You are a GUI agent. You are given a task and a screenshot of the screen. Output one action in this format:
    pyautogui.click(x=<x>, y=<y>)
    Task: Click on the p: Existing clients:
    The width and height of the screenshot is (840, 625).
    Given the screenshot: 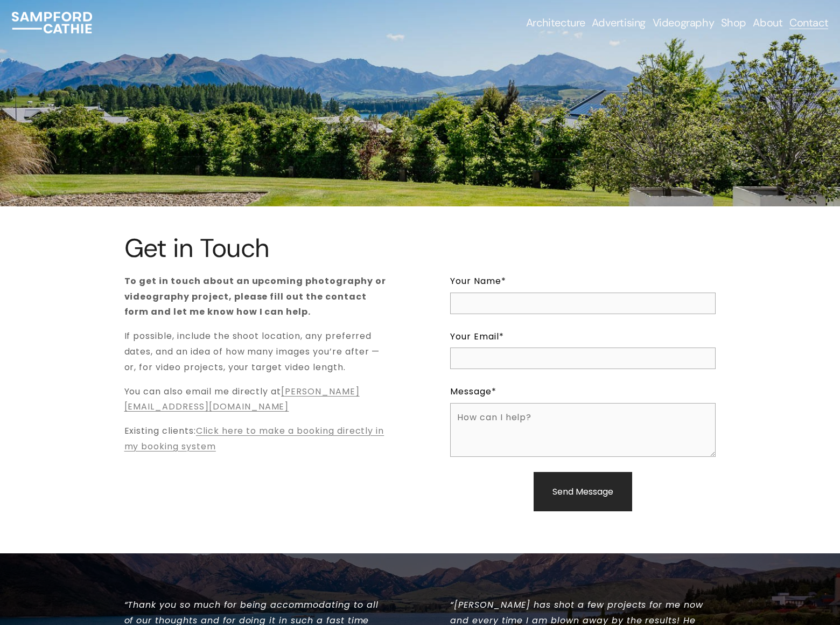 What is the action you would take?
    pyautogui.click(x=257, y=439)
    